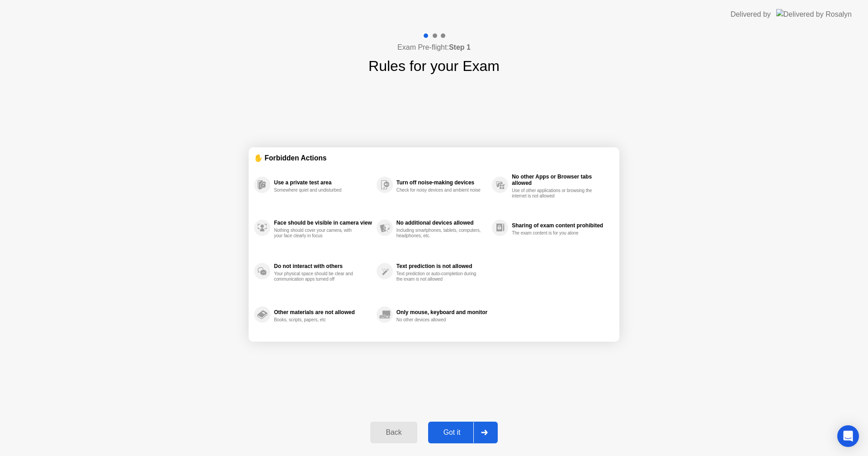 The height and width of the screenshot is (456, 868). What do you see at coordinates (459, 47) in the screenshot?
I see `b: Step 1` at bounding box center [459, 47].